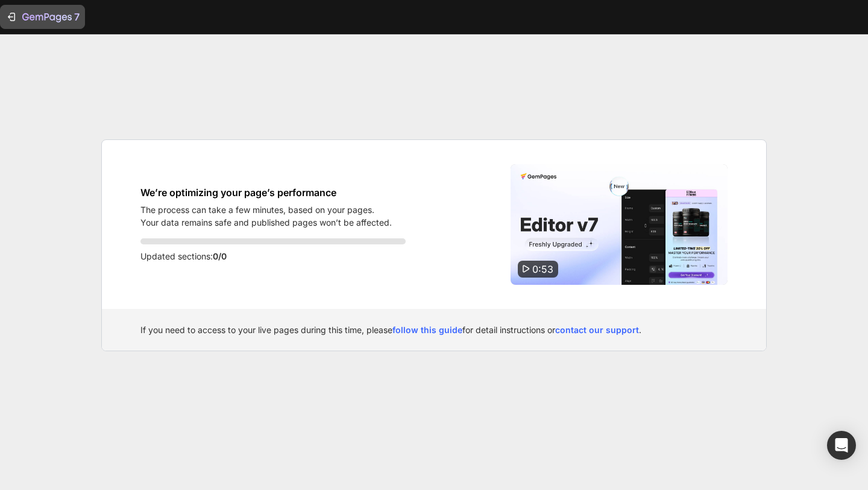 The width and height of the screenshot is (868, 490). What do you see at coordinates (219, 256) in the screenshot?
I see `span: 0/0` at bounding box center [219, 256].